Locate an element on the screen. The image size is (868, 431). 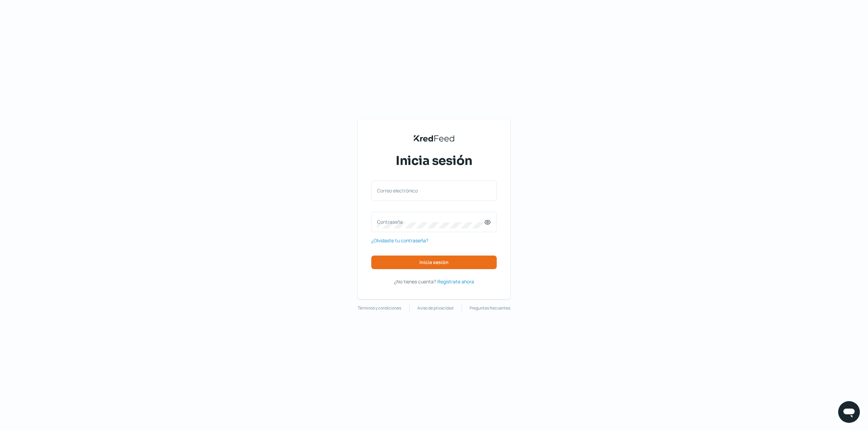
img: chatIcon is located at coordinates (849, 412).